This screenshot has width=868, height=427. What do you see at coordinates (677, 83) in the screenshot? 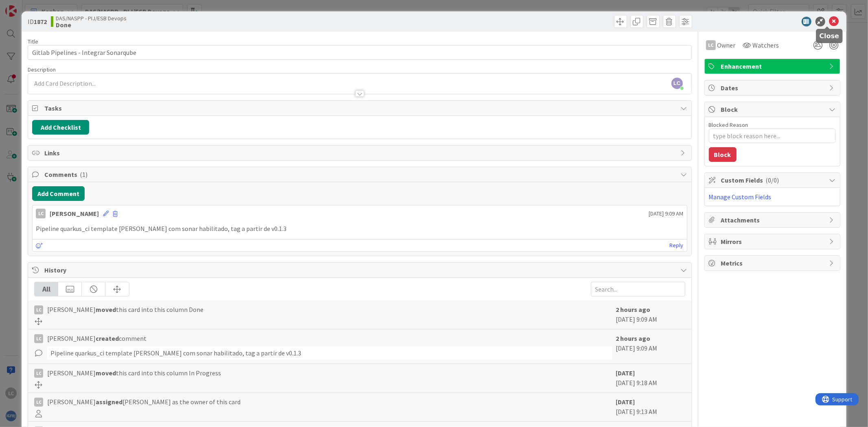
I see `span: LC` at bounding box center [677, 83].